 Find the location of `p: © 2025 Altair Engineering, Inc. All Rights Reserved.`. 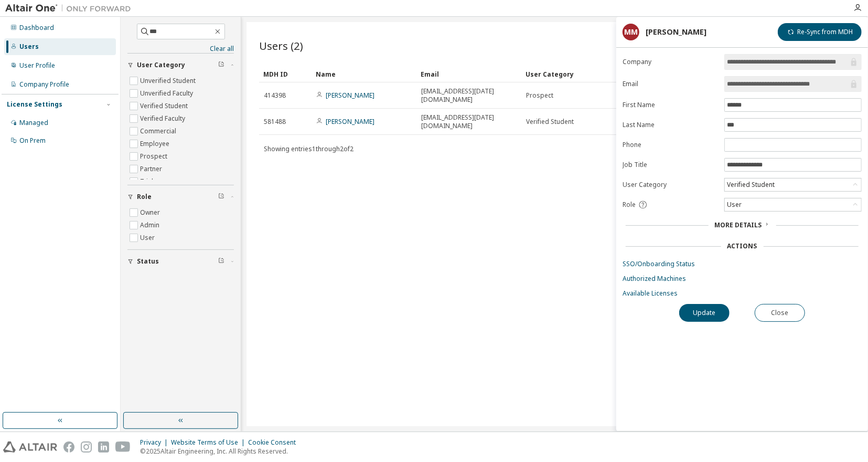

p: © 2025 Altair Engineering, Inc. All Rights Reserved. is located at coordinates (221, 451).